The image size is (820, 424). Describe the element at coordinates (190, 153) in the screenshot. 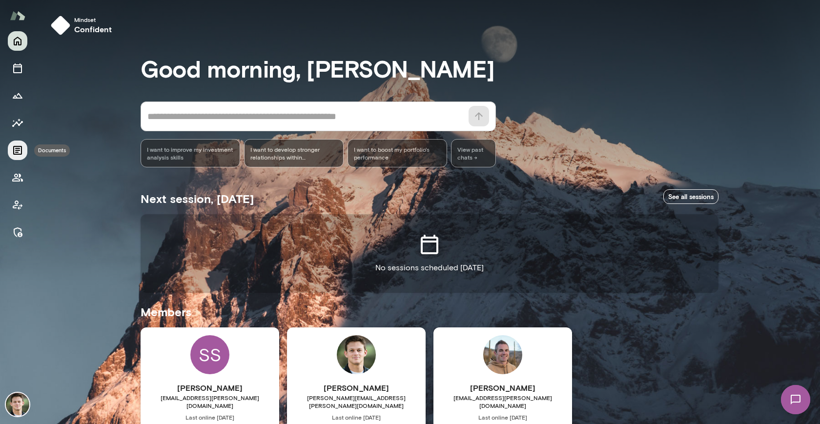

I see `div: I want to improve my investment analysis skills` at that location.